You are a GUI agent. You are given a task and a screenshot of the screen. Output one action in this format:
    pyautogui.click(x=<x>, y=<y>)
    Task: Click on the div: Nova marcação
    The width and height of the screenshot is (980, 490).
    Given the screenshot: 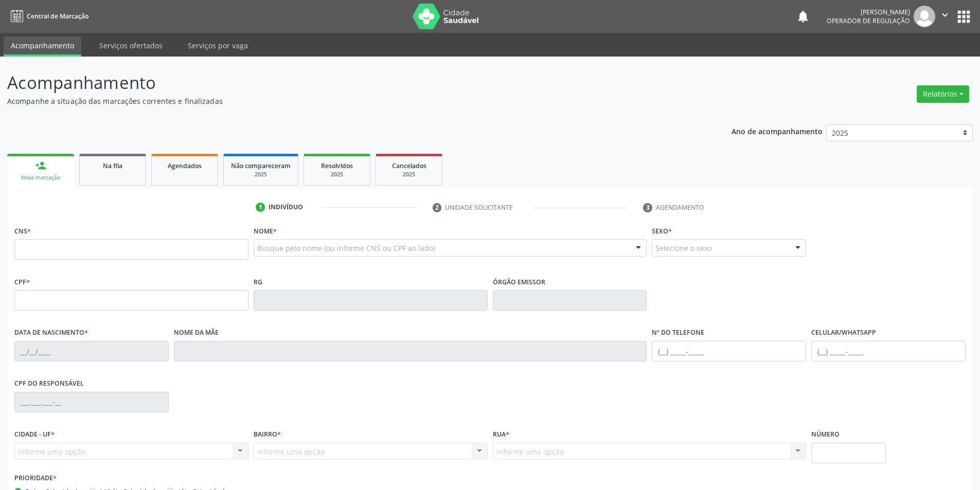 What is the action you would take?
    pyautogui.click(x=40, y=178)
    